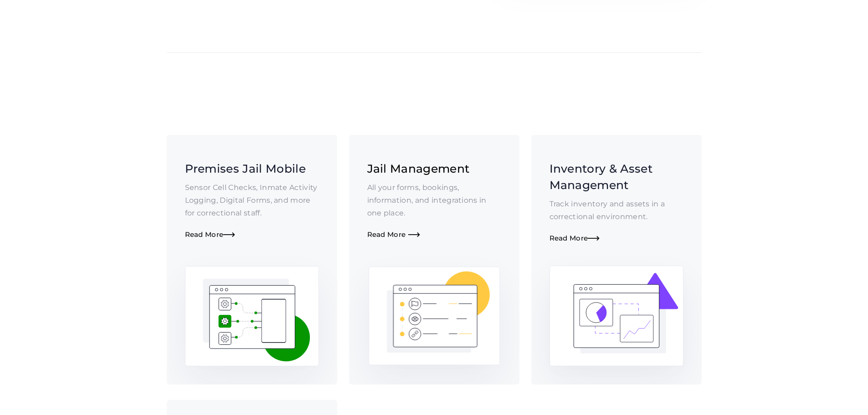  I want to click on h3: Inventory & Asset Management, so click(617, 177).